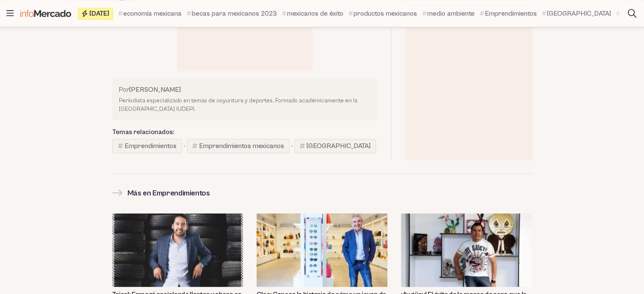 This screenshot has height=294, width=644. Describe the element at coordinates (238, 146) in the screenshot. I see `a: Emprendimientos mexicanos` at that location.